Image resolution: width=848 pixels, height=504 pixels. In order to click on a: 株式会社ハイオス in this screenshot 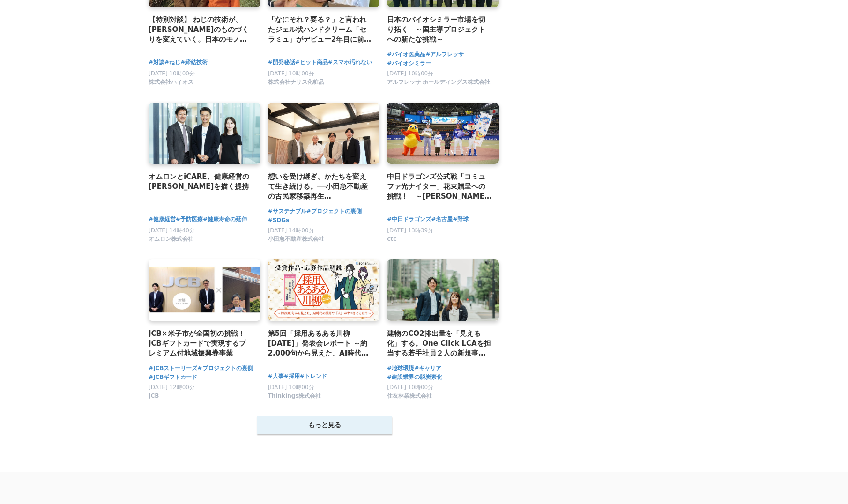, I will do `click(171, 84)`.